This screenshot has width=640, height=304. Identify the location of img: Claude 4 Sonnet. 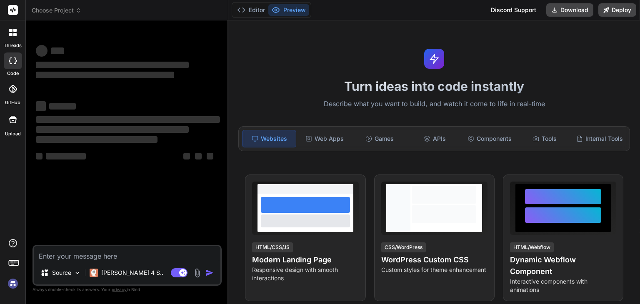
(94, 273).